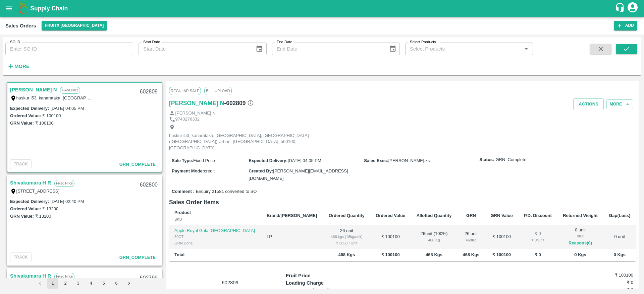  I want to click on button: Go to page 3, so click(78, 283).